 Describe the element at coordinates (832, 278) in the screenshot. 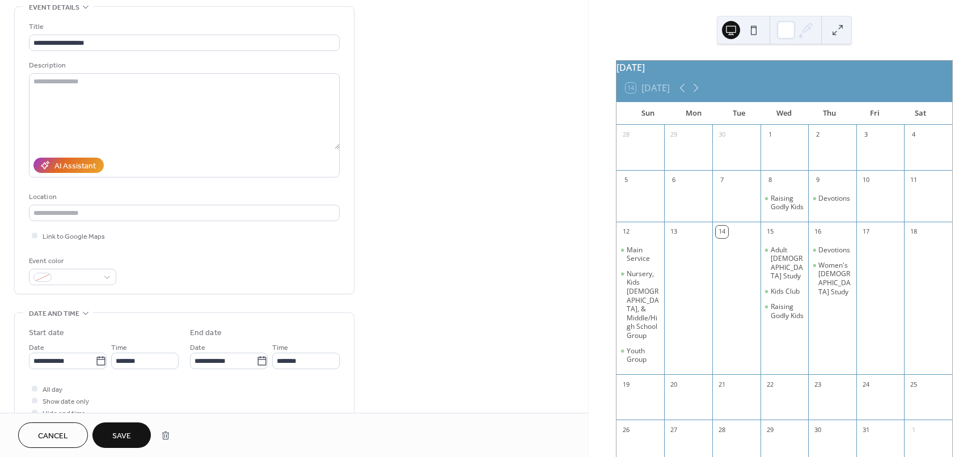

I see `div: Women's Bible Study` at that location.